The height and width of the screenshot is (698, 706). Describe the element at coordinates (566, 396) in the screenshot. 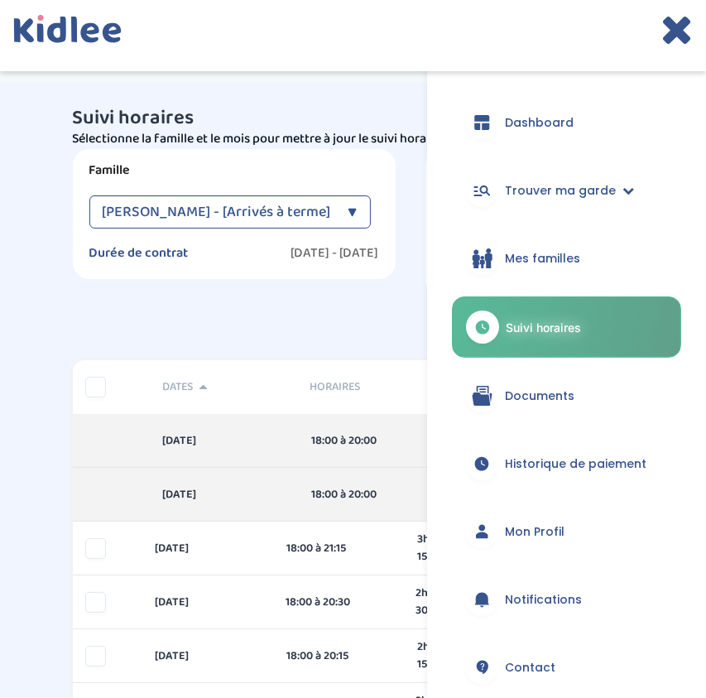

I see `a: Documents` at that location.